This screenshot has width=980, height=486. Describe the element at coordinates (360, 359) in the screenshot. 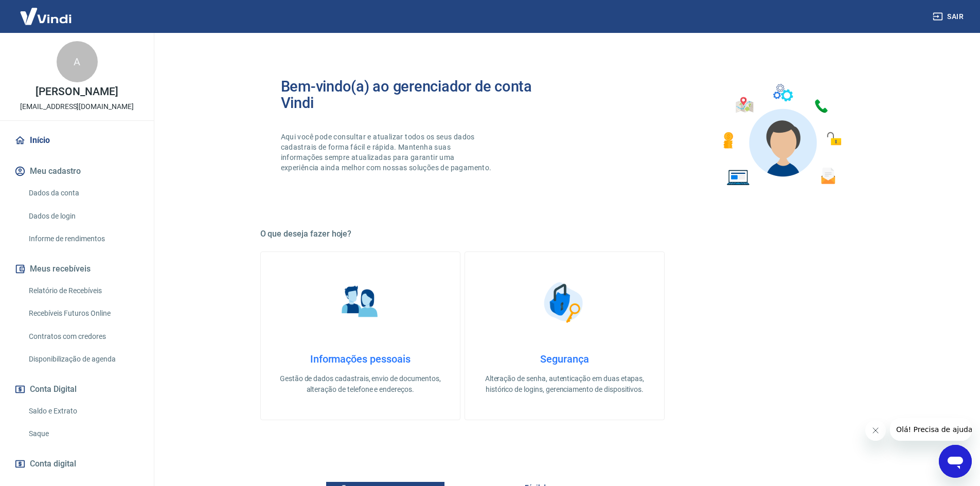

I see `h4: Informações pessoais` at that location.